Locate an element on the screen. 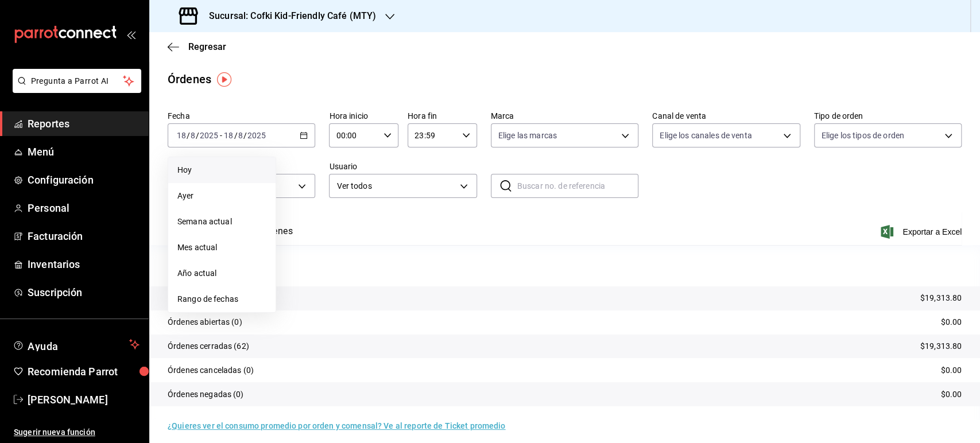 The width and height of the screenshot is (980, 443). p: Resumen is located at coordinates (564, 266).